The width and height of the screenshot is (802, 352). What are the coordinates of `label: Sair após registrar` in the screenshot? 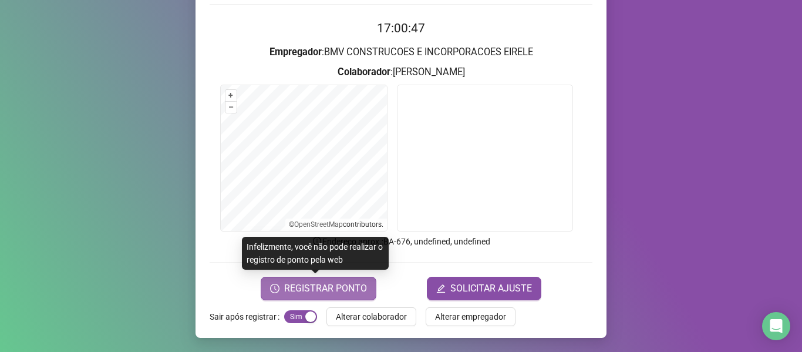 It's located at (247, 316).